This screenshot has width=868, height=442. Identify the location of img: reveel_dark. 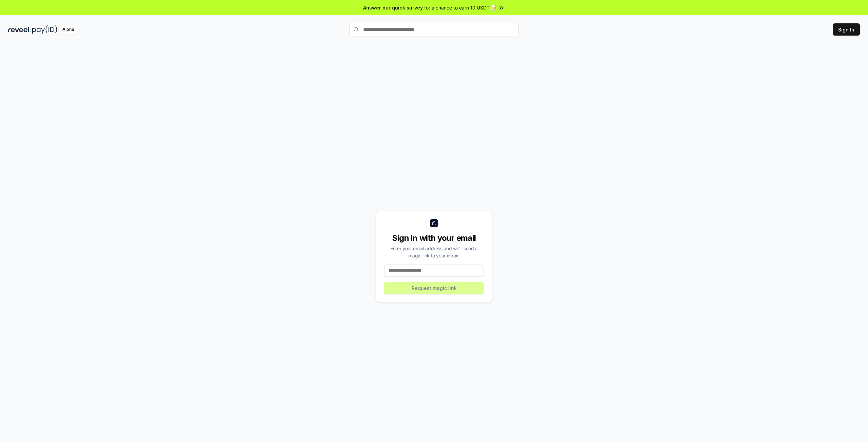
(19, 29).